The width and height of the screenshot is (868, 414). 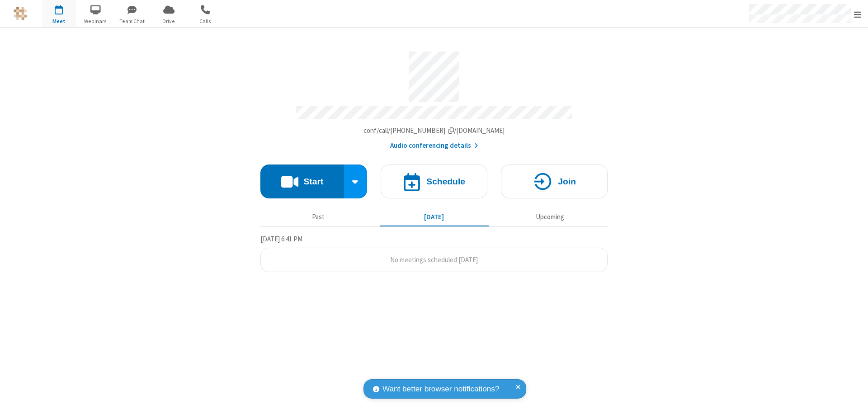 I want to click on span: Webinars, so click(x=96, y=21).